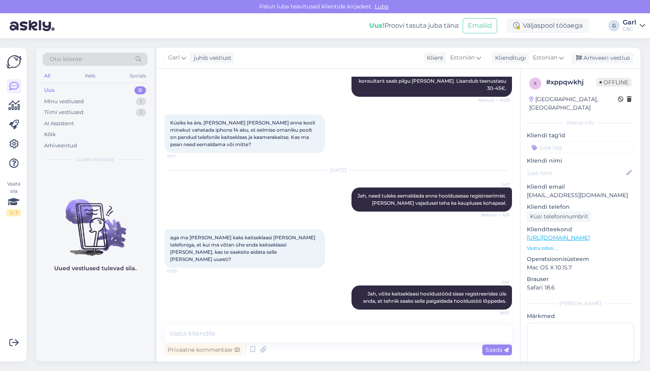 This screenshot has width=650, height=371. Describe the element at coordinates (580, 135) in the screenshot. I see `p: Kliendi tag'id` at that location.